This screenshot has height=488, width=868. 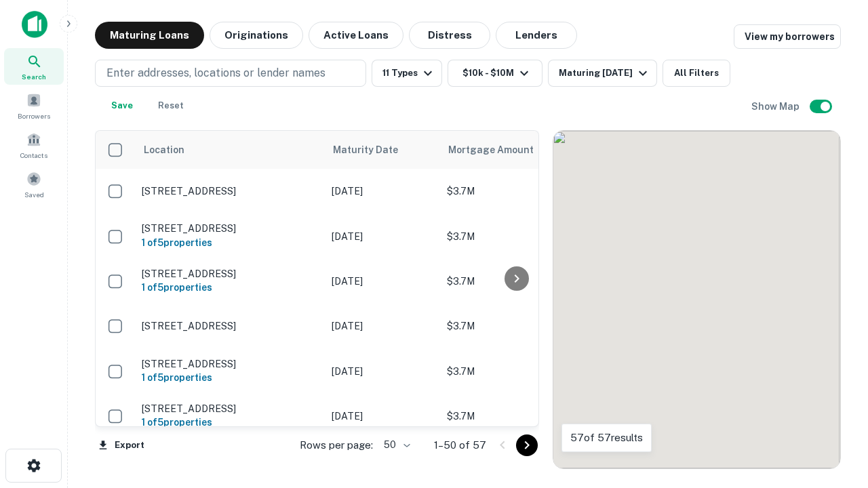 I want to click on button: All Filters, so click(x=696, y=73).